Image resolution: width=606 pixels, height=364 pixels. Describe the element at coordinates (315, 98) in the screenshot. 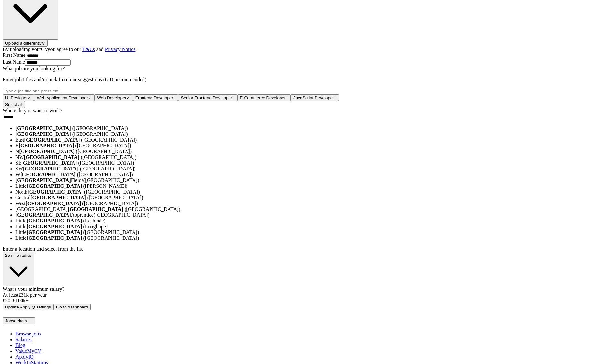

I see `button: JavaScript Developer` at that location.